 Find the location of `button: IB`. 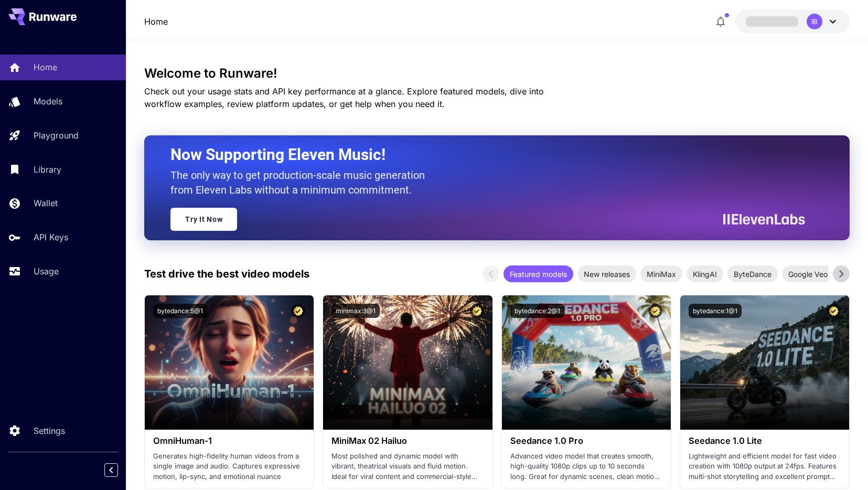

button: IB is located at coordinates (792, 22).